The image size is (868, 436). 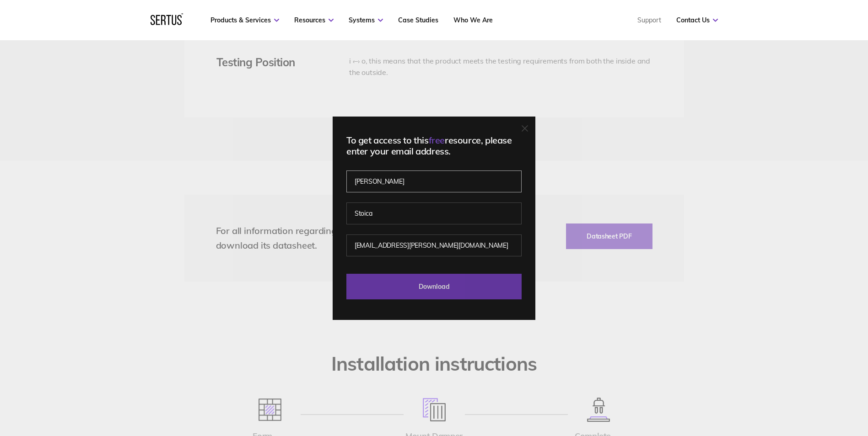 I want to click on input: Work email address*, so click(x=434, y=245).